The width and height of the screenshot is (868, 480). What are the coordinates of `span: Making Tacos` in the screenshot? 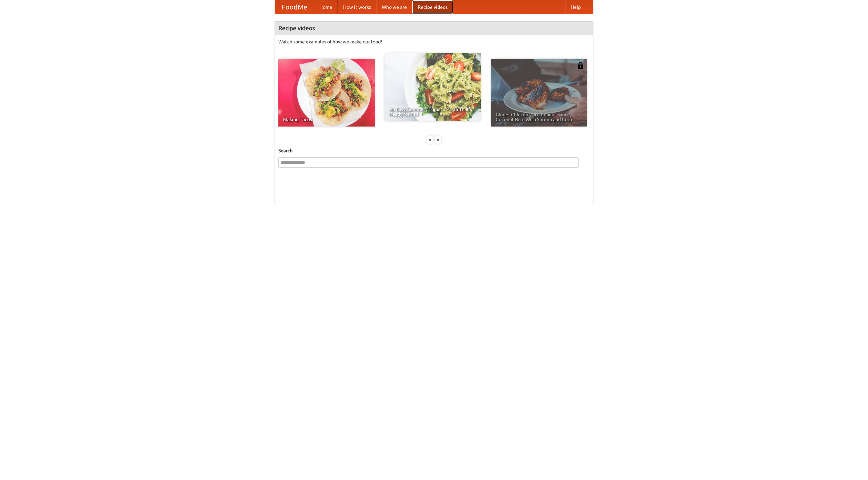 It's located at (327, 119).